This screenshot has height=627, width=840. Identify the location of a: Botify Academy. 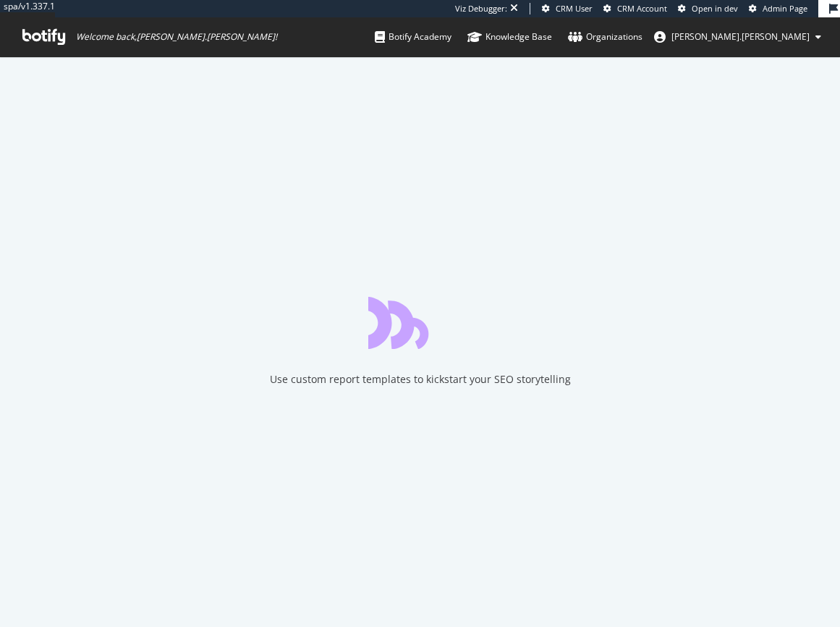
(413, 37).